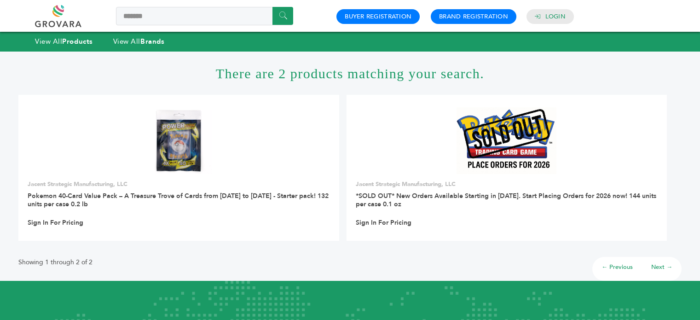 The width and height of the screenshot is (700, 320). I want to click on a: View AllProducts, so click(64, 41).